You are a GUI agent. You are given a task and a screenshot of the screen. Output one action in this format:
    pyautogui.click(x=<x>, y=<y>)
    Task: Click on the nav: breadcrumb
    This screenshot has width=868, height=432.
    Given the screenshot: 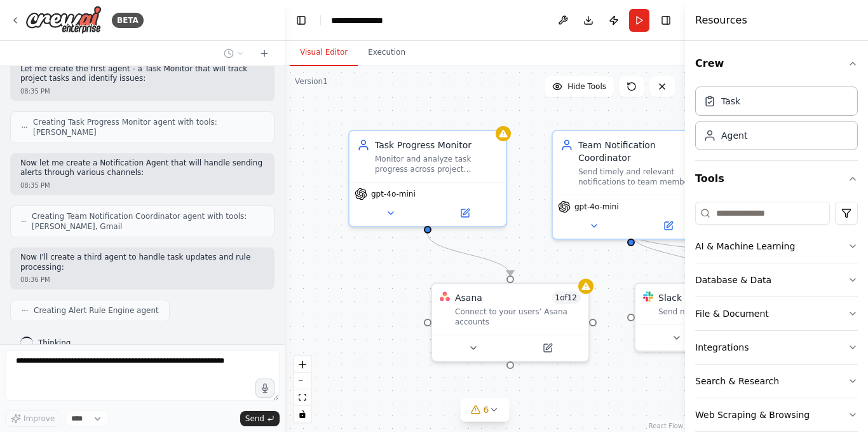 What is the action you would take?
    pyautogui.click(x=363, y=20)
    